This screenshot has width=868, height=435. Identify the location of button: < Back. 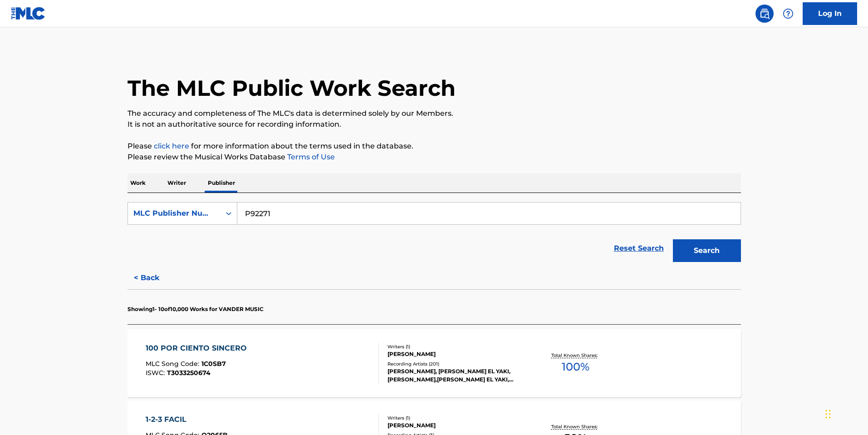
(155, 278).